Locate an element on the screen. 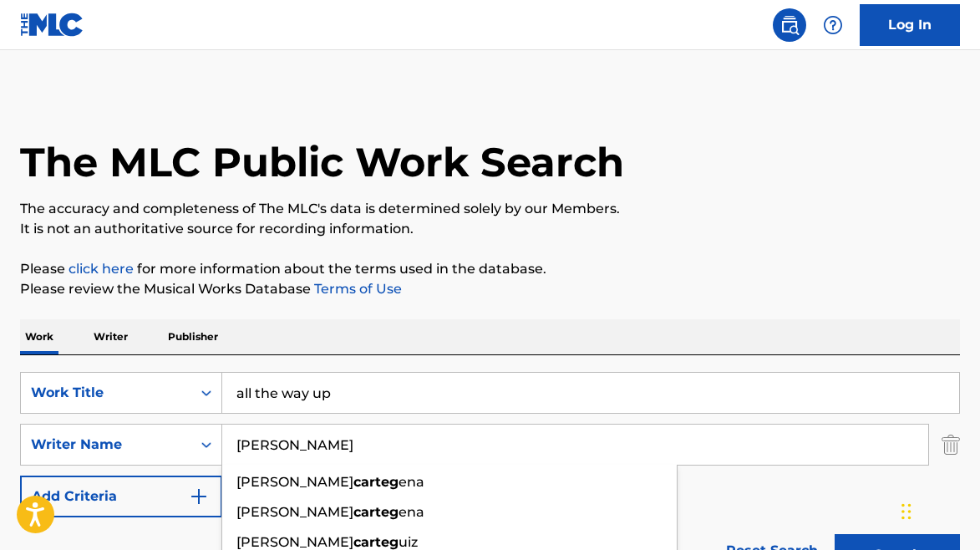  img: search is located at coordinates (790, 26).